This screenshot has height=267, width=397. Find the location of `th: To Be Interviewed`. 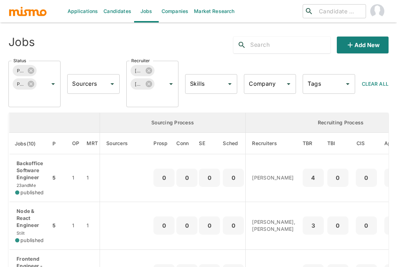

th: To Be Interviewed is located at coordinates (338, 144).